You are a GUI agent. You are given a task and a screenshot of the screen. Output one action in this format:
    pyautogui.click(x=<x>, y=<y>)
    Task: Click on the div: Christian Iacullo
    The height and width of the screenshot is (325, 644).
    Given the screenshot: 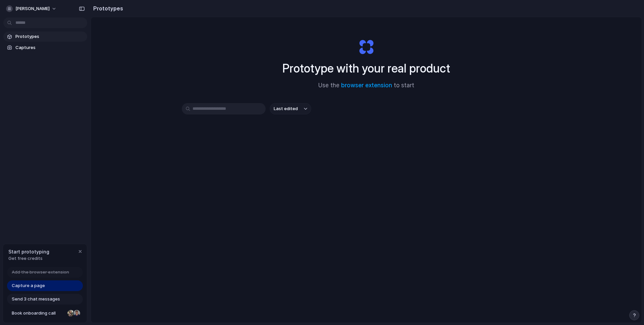 What is the action you would take?
    pyautogui.click(x=77, y=313)
    